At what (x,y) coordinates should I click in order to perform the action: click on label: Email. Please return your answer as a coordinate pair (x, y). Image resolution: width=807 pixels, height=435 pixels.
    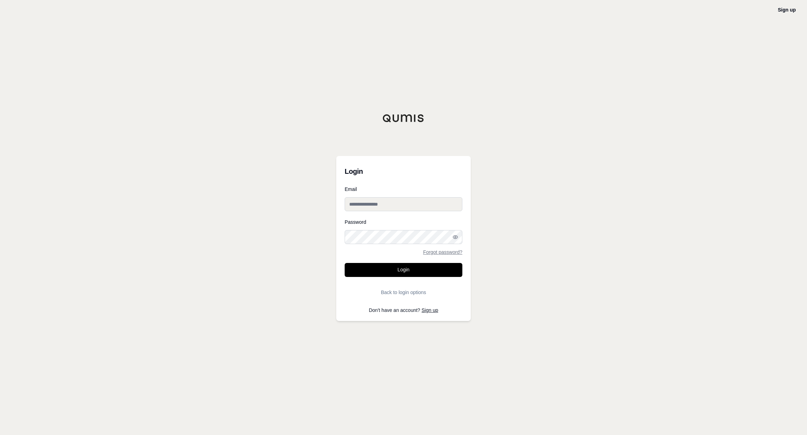
    Looking at the image, I should click on (403, 189).